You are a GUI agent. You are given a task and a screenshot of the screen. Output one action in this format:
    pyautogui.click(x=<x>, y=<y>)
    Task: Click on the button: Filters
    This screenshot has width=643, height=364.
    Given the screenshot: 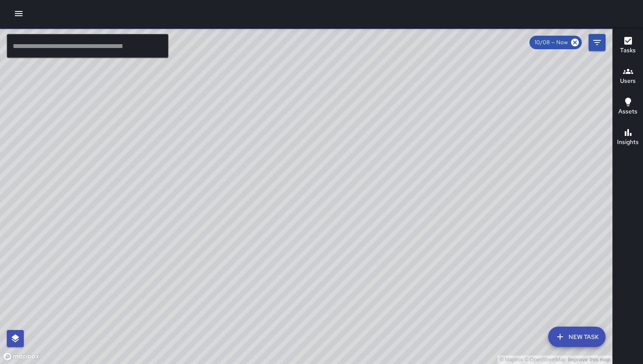 What is the action you would take?
    pyautogui.click(x=597, y=42)
    